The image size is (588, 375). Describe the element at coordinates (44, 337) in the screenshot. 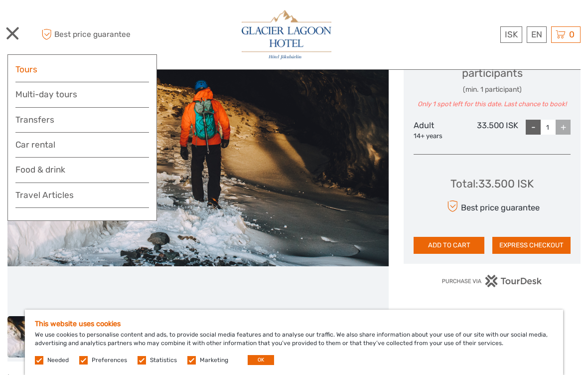

I see `img: a2d8b2904cd54c549af70e5900a9540b_slider_thumbnail.jpg` at that location.